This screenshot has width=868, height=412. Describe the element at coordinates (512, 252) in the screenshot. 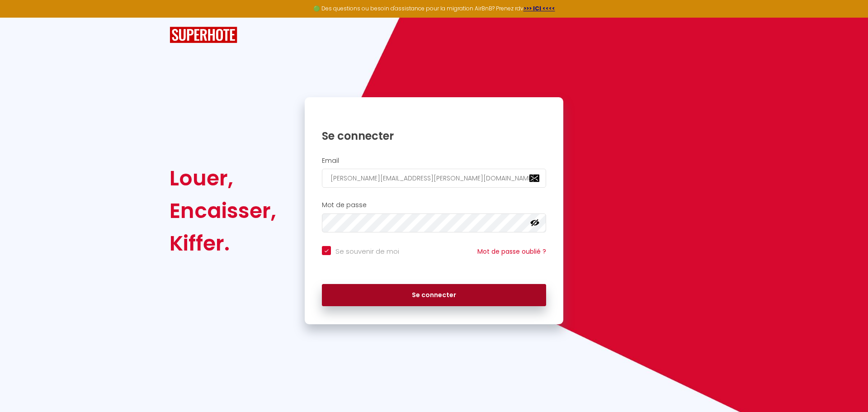

I see `a: Mot de passe oublié ?` at that location.